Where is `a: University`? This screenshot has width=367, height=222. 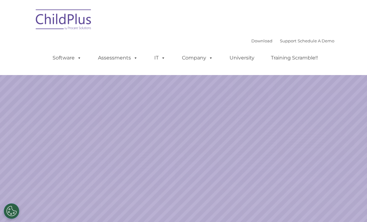
a: University is located at coordinates (242, 58).